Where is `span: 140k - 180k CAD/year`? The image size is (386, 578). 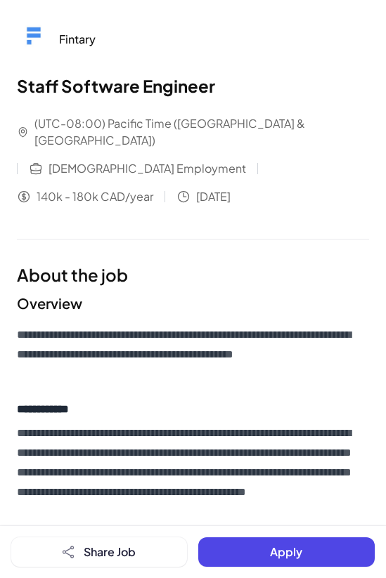 span: 140k - 180k CAD/year is located at coordinates (95, 197).